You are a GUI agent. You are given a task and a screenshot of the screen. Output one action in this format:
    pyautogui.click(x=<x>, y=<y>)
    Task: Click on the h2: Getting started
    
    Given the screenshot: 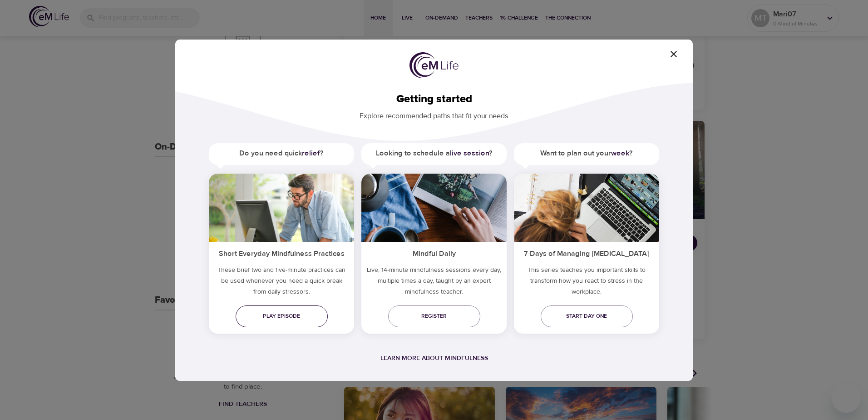 What is the action you would take?
    pyautogui.click(x=434, y=99)
    